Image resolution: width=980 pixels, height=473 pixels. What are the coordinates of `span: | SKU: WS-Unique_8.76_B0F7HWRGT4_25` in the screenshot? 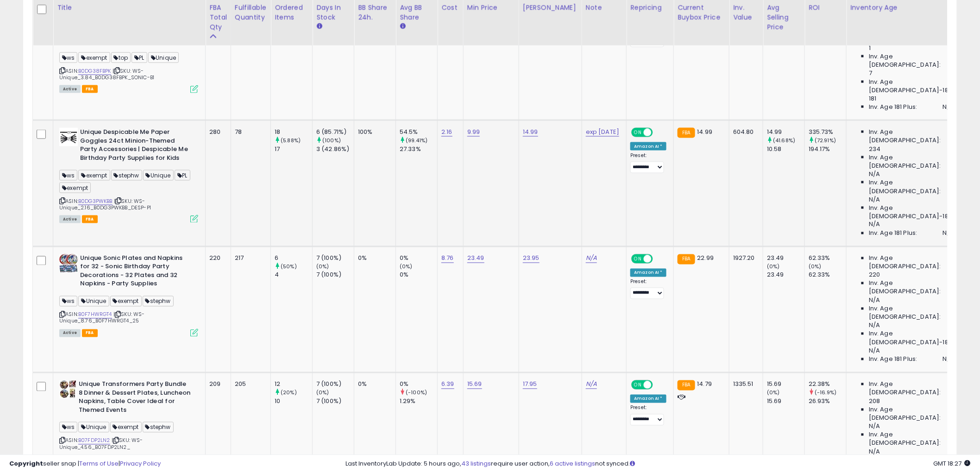 It's located at (102, 318).